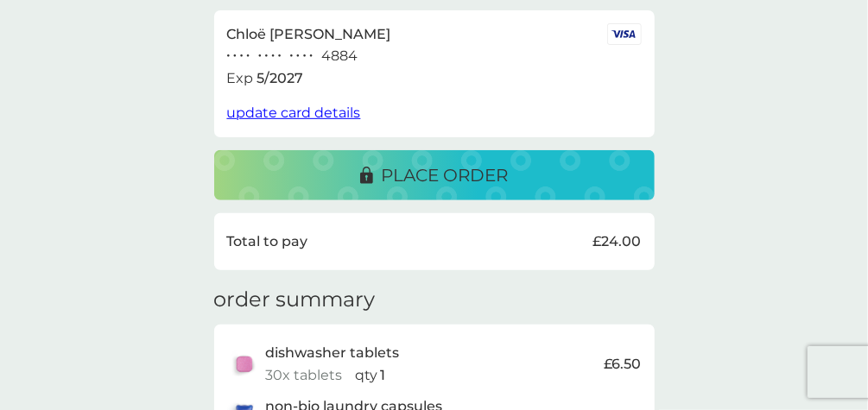 The width and height of the screenshot is (868, 410). I want to click on span: update card details, so click(293, 112).